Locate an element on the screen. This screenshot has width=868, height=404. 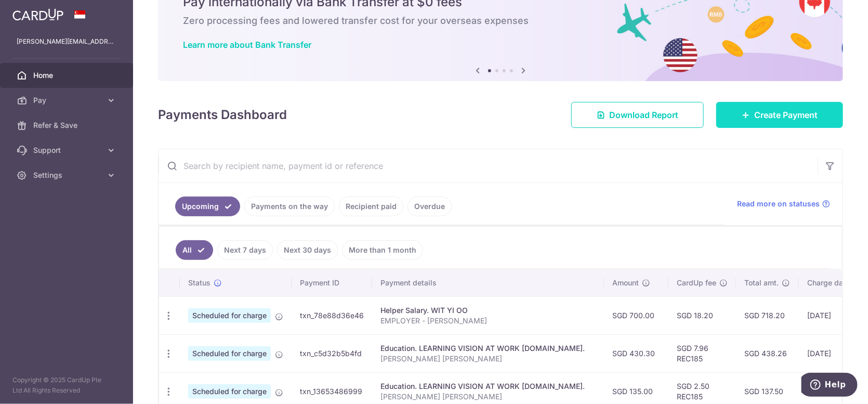
h6: Zero processing fees and lowered transfer cost for your overseas expenses is located at coordinates (501, 21).